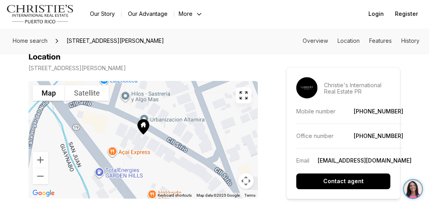 The image size is (429, 205). Describe the element at coordinates (44, 57) in the screenshot. I see `h4: Location` at that location.